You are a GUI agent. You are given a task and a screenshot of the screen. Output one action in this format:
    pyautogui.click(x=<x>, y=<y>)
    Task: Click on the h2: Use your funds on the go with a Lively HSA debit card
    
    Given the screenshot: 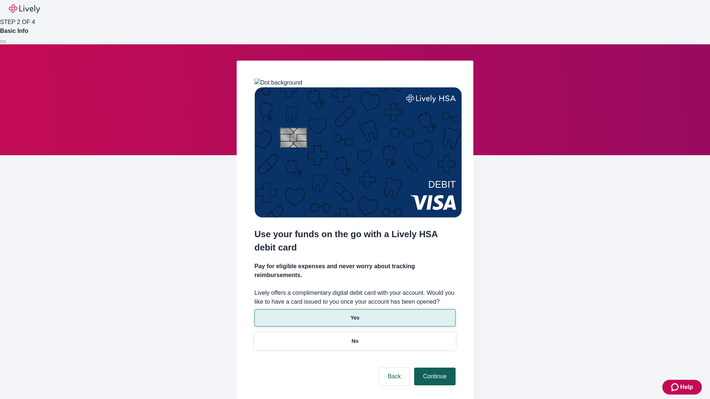 What is the action you would take?
    pyautogui.click(x=355, y=241)
    